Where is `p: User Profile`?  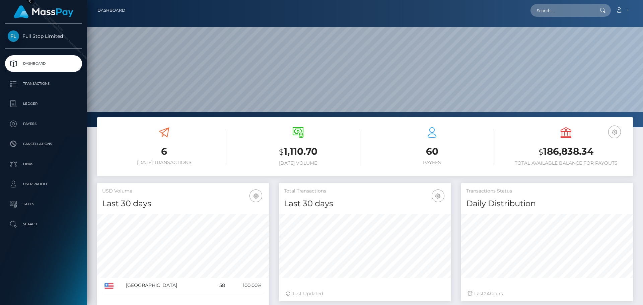 p: User Profile is located at coordinates (44, 184).